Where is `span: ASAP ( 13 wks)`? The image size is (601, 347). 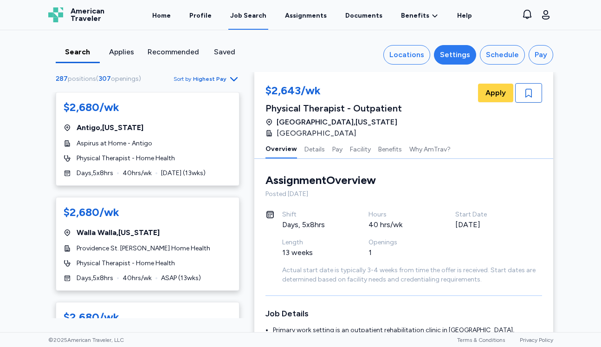 span: ASAP ( 13 wks) is located at coordinates (181, 278).